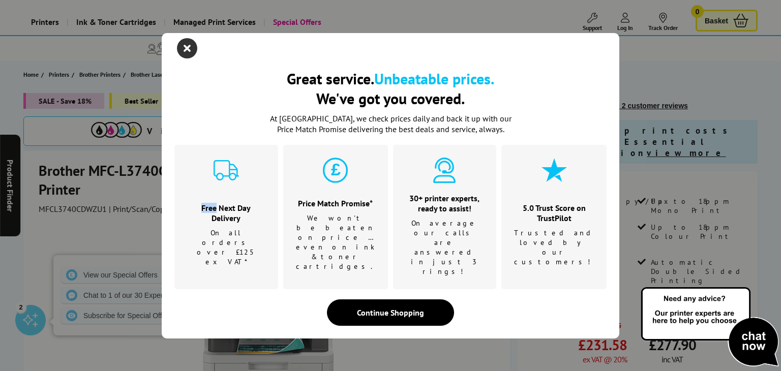 This screenshot has height=371, width=781. I want to click on p: On all orders over £125 ex VAT*, so click(226, 248).